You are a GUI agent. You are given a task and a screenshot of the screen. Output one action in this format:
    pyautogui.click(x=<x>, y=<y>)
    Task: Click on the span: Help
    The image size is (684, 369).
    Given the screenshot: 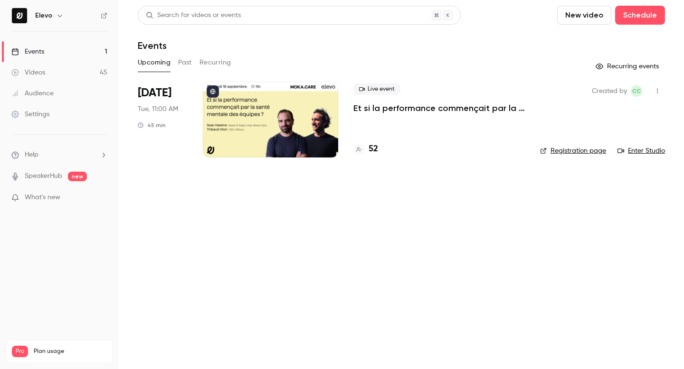 What is the action you would take?
    pyautogui.click(x=31, y=155)
    